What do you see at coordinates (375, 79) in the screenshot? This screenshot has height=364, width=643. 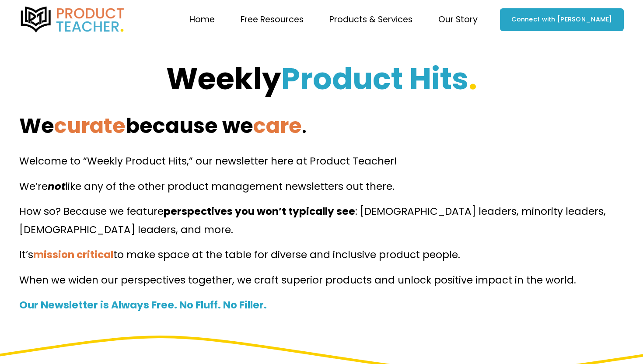 I see `strong: Product Hits` at bounding box center [375, 79].